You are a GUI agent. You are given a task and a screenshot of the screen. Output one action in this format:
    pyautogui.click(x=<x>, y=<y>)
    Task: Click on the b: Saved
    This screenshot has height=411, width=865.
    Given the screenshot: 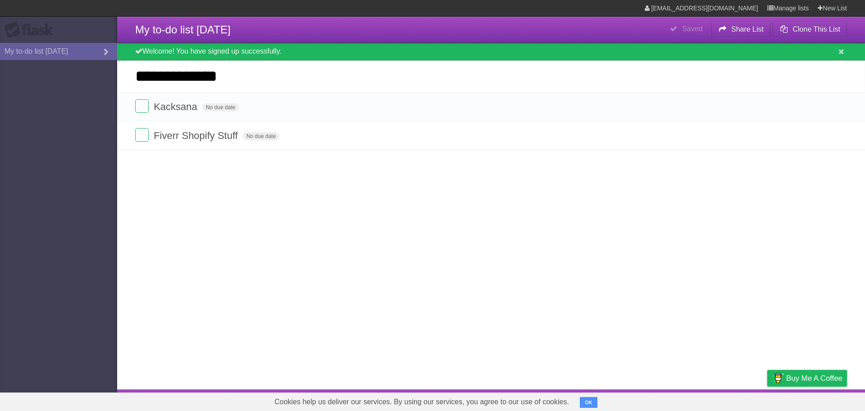 What is the action you would take?
    pyautogui.click(x=692, y=28)
    